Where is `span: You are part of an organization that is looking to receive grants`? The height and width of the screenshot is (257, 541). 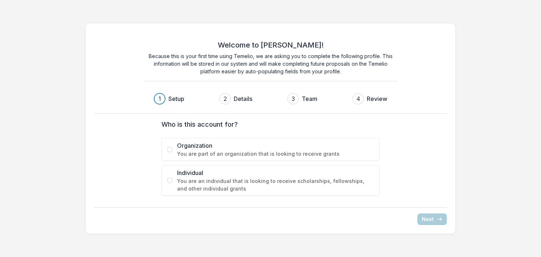 span: You are part of an organization that is looking to receive grants is located at coordinates (276, 154).